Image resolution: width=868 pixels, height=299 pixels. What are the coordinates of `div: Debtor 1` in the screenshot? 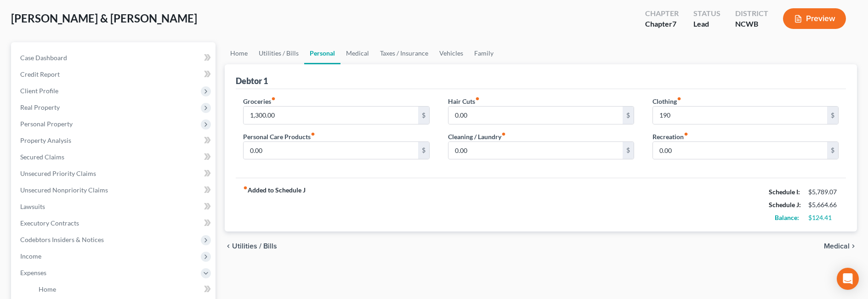 It's located at (251, 81).